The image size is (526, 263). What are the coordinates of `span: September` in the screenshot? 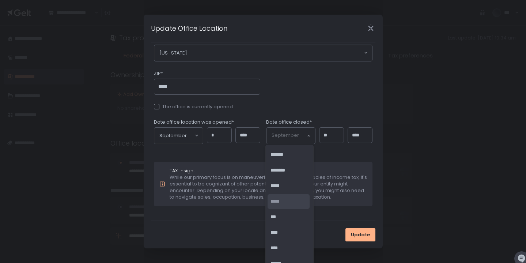 It's located at (173, 136).